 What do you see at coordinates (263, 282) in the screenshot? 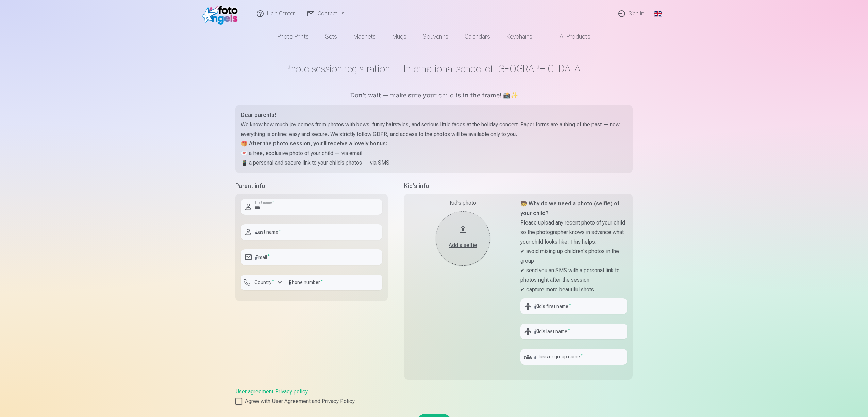
I see `button: Country*` at bounding box center [263, 282].